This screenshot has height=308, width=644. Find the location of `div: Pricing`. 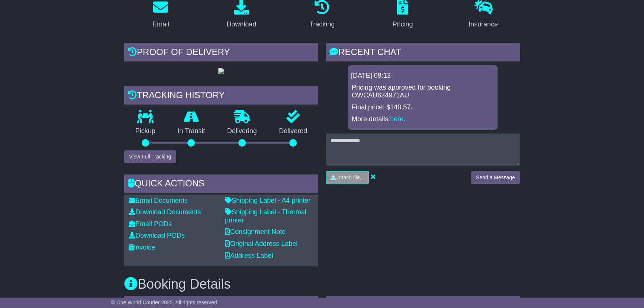

div: Pricing is located at coordinates (402, 24).